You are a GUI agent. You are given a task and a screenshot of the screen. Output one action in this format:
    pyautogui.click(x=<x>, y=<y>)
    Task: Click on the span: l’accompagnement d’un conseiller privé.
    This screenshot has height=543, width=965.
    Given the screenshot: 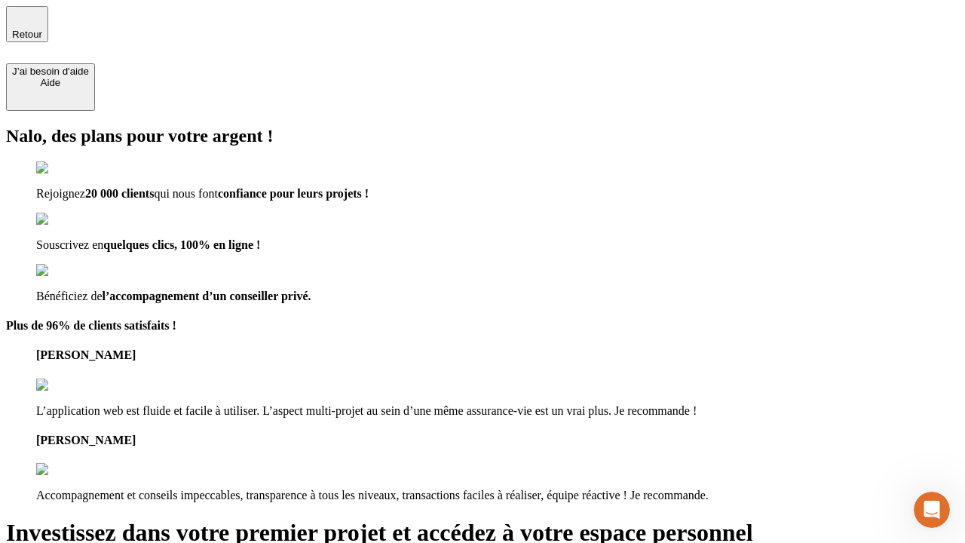 What is the action you would take?
    pyautogui.click(x=206, y=295)
    